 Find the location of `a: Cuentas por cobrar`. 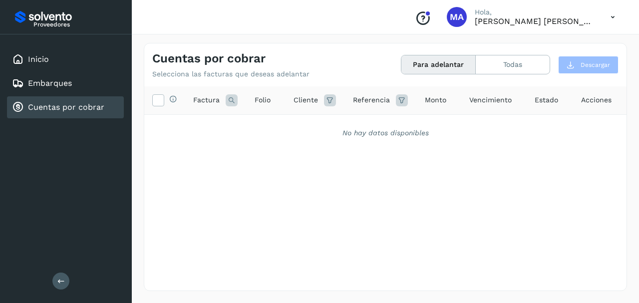

a: Cuentas por cobrar is located at coordinates (66, 107).